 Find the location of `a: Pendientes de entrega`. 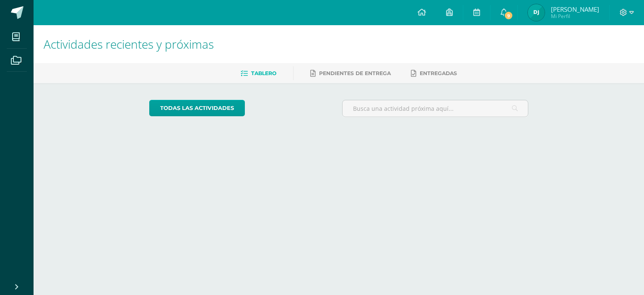

a: Pendientes de entrega is located at coordinates (350, 73).